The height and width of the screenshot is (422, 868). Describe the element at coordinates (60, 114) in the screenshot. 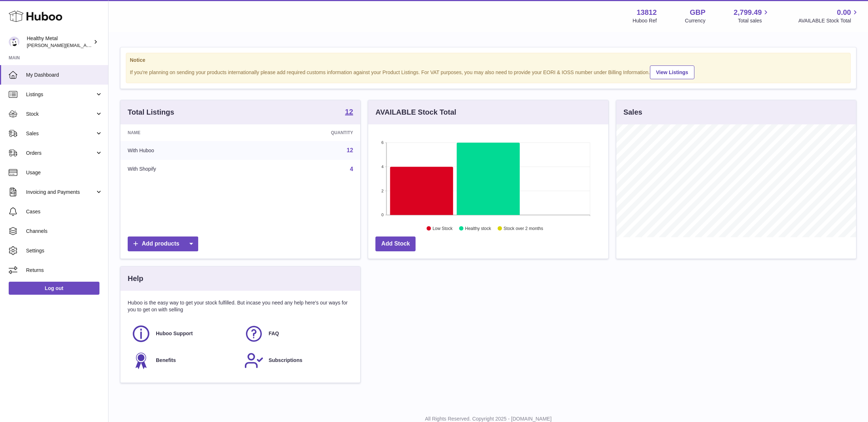

I see `span: Stock` at that location.